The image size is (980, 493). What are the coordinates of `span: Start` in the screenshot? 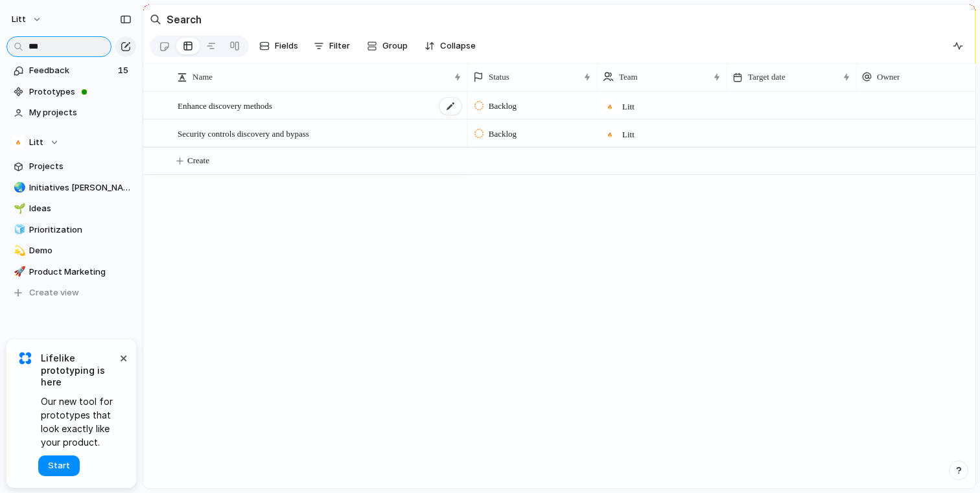 It's located at (59, 466).